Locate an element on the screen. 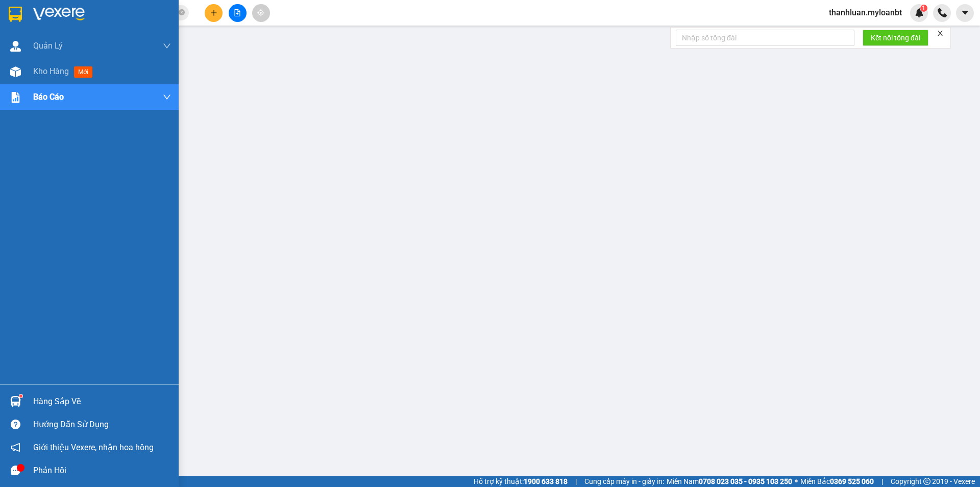 The width and height of the screenshot is (980, 487). span: close is located at coordinates (940, 33).